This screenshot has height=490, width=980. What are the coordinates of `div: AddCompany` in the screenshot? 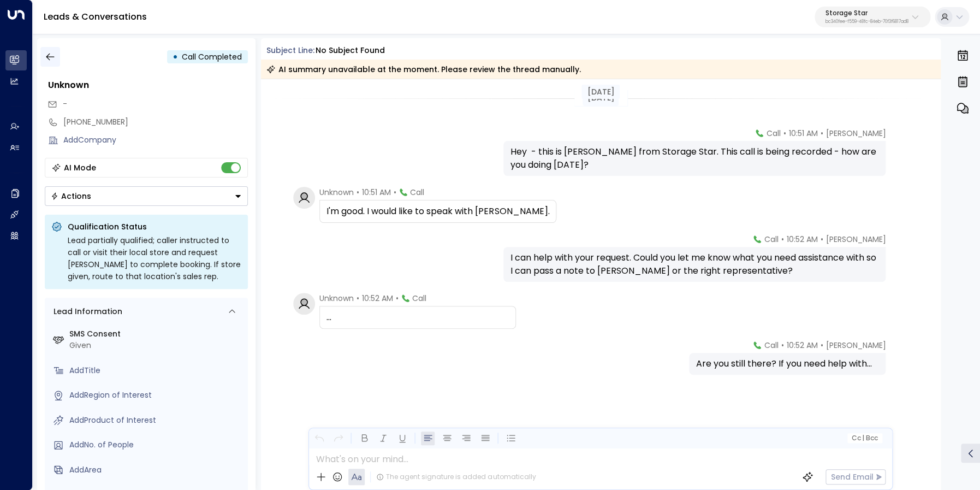 It's located at (156, 140).